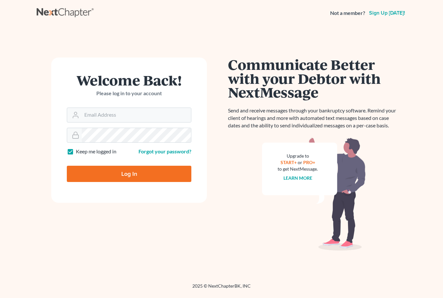 Image resolution: width=443 pixels, height=298 pixels. I want to click on h1: Communicate Better with your Debtor with NextMessage, so click(314, 78).